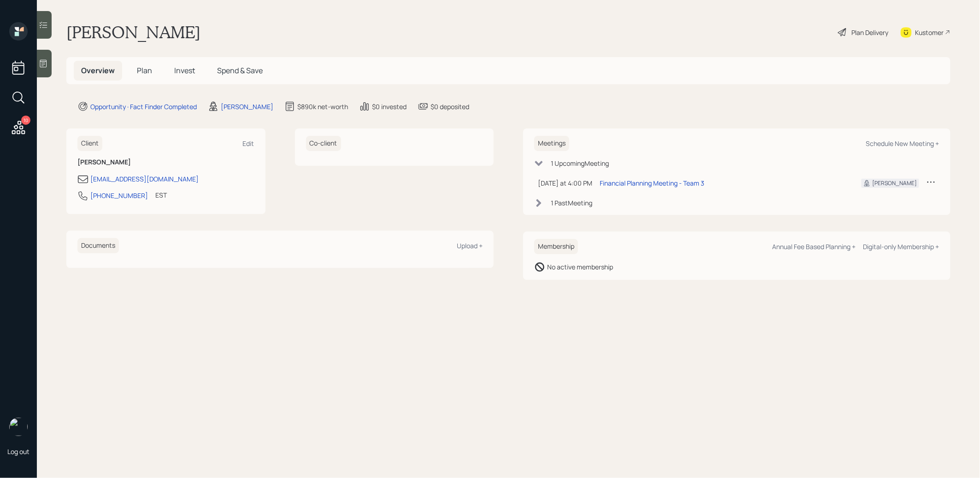  I want to click on div: EST, so click(160, 195).